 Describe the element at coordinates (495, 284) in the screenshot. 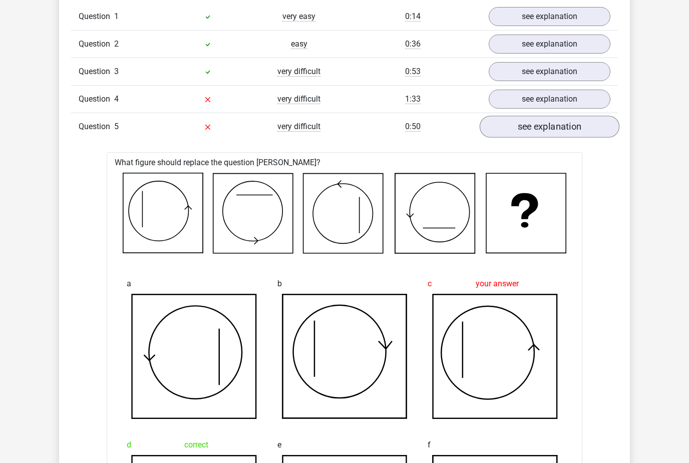

I see `div: your answer` at that location.